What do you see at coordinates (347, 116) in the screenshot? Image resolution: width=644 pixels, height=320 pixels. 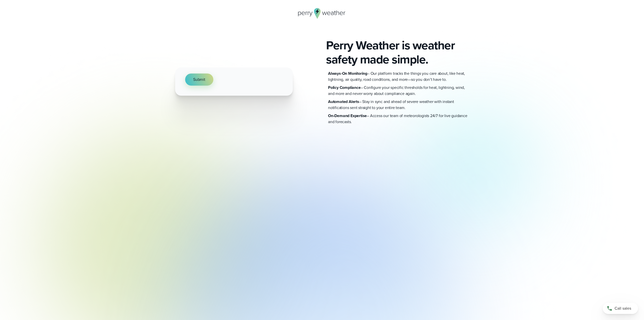 I see `strong: On-Demand Expertise` at bounding box center [347, 116].